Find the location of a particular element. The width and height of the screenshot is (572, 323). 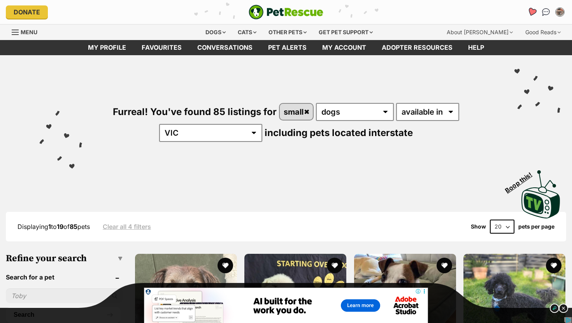

div: Other pets is located at coordinates (288, 32).